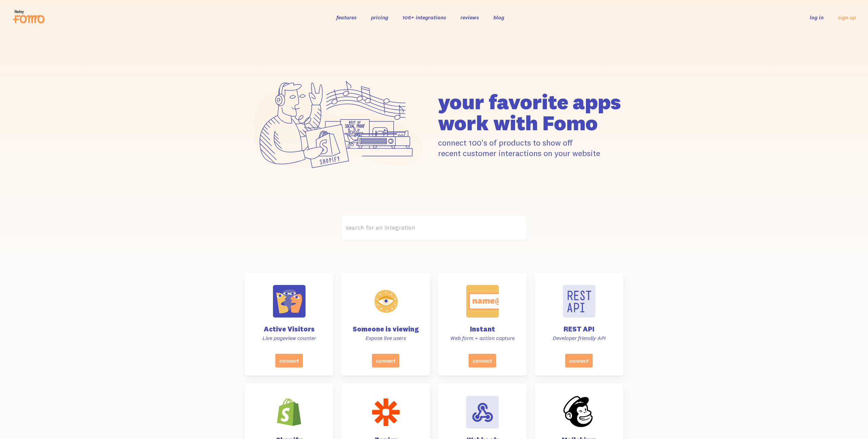  I want to click on p: Live pageview counter, so click(289, 338).